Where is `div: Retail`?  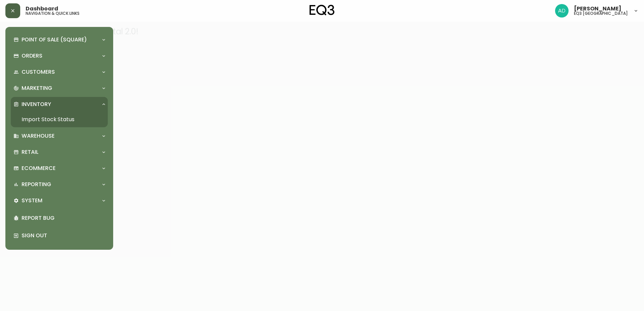
div: Retail is located at coordinates (59, 152).